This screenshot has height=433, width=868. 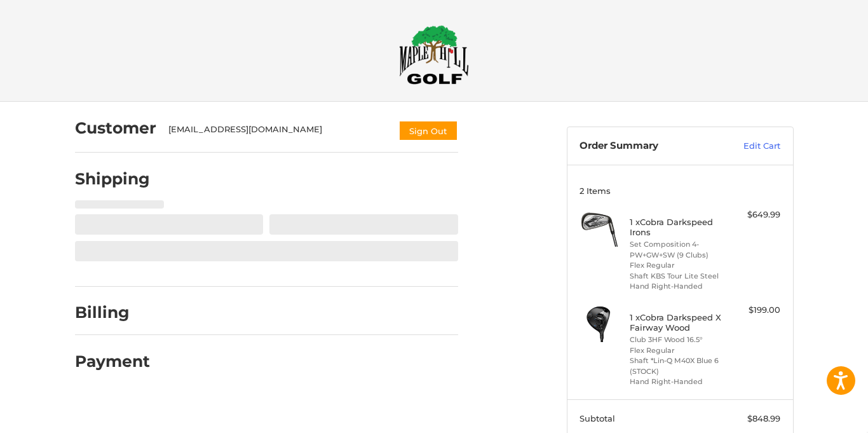 What do you see at coordinates (748, 146) in the screenshot?
I see `a: Edit Cart` at bounding box center [748, 146].